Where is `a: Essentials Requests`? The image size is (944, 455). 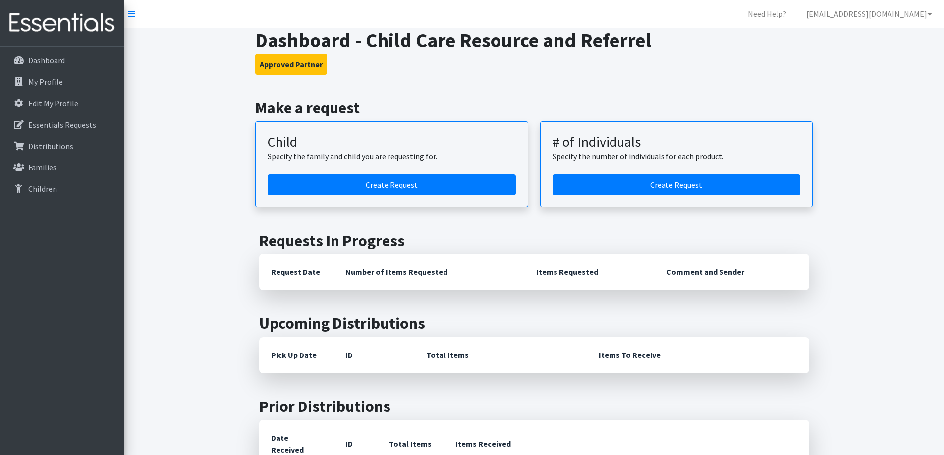
a: Essentials Requests is located at coordinates (62, 125).